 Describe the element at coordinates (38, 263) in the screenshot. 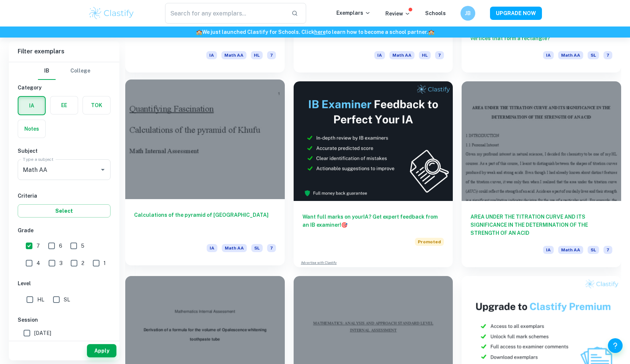

I see `span: 4` at that location.